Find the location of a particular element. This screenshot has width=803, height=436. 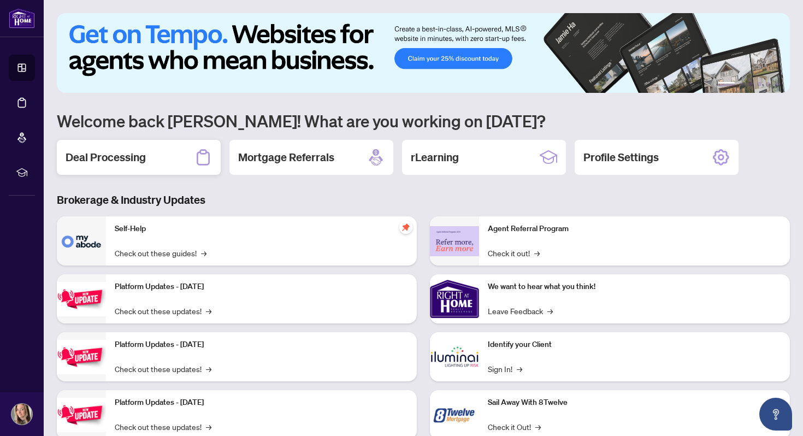

span: pushpin is located at coordinates (406, 227).